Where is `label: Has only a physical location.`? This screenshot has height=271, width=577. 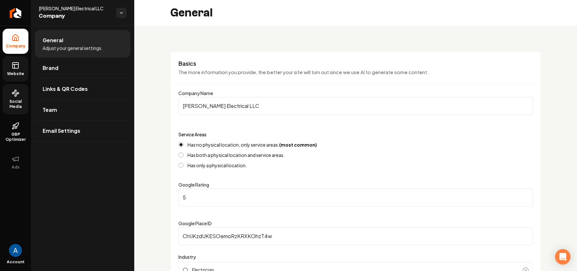 label: Has only a physical location. is located at coordinates (217, 165).